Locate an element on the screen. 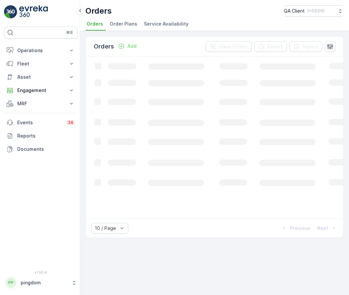 The width and height of the screenshot is (349, 295). p: Previous is located at coordinates (300, 228).